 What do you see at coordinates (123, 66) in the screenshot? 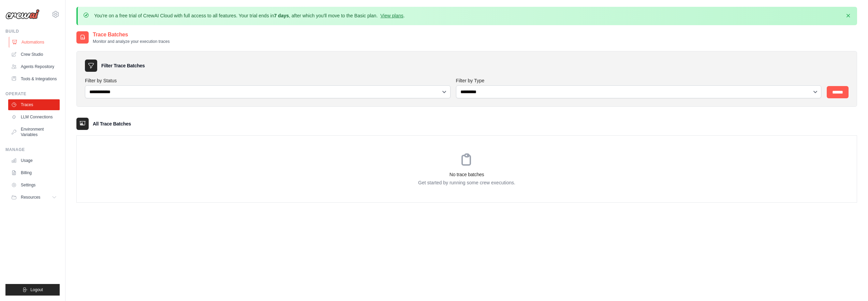
I see `h3: Filter Trace Batches` at bounding box center [123, 66].